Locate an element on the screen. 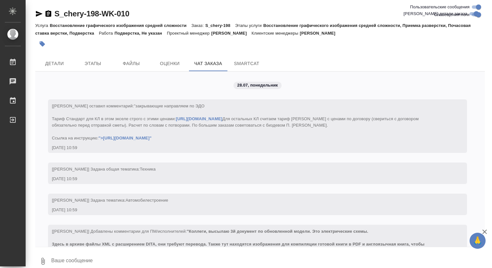 The height and width of the screenshot is (268, 492). button: Добавить тэг is located at coordinates (42, 44).